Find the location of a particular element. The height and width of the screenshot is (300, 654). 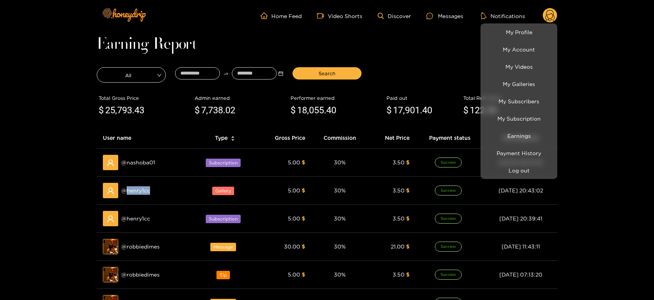

a: Earnings is located at coordinates (519, 135).